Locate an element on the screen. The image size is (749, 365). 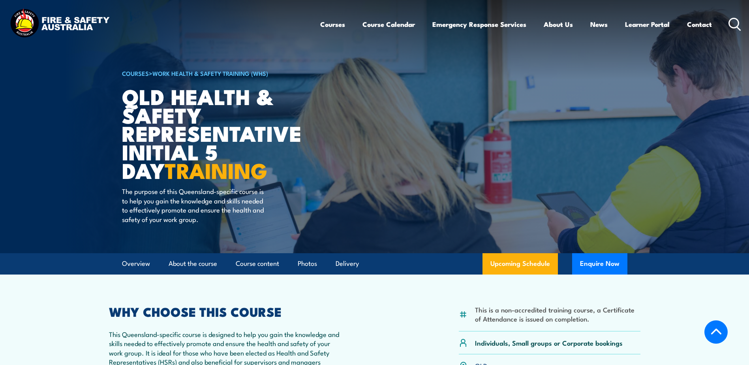
a: Learner Portal is located at coordinates (647, 24).